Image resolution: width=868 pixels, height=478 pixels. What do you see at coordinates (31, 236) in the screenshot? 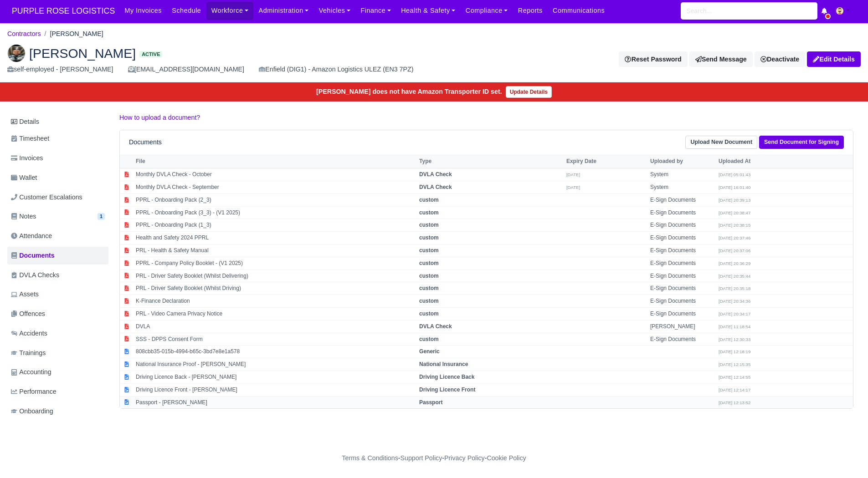
I see `span: Attendance` at bounding box center [31, 236].